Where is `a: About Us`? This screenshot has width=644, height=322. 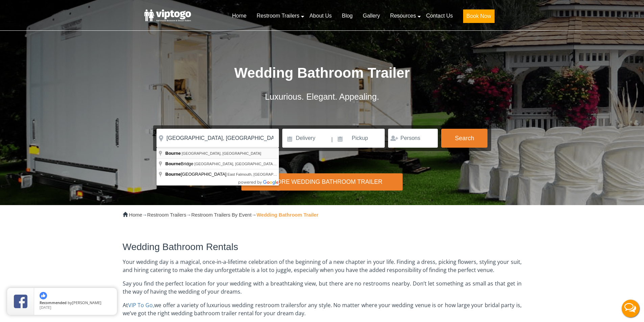
a: About Us is located at coordinates (321, 16).